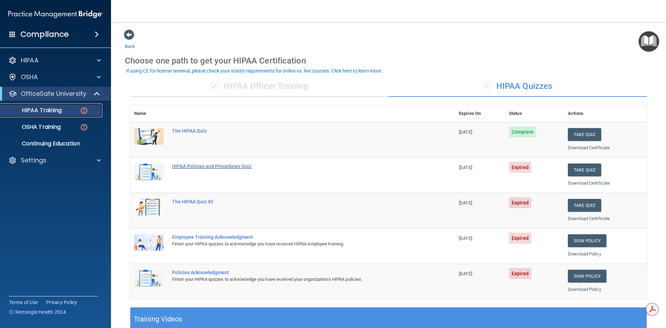 Image resolution: width=666 pixels, height=328 pixels. I want to click on a: Back, so click(130, 42).